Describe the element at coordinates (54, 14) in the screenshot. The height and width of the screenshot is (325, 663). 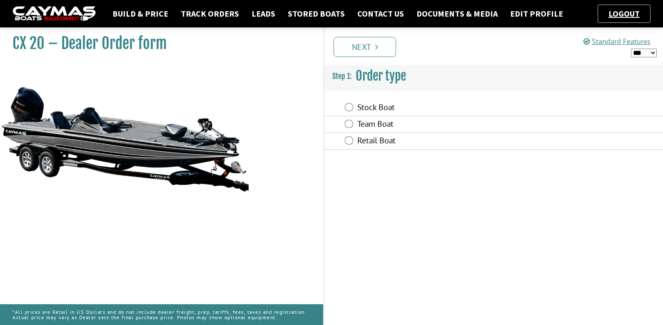
I see `img: caymas-dealer-connect-2ed40d3bc7270c1d8d7ffb4b79bf05adc795679939227970def78ec6f6c03838.gif` at that location.